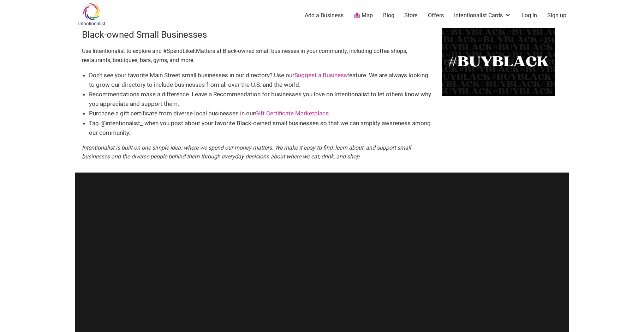 The width and height of the screenshot is (644, 332). Describe the element at coordinates (262, 80) in the screenshot. I see `li: Don’t see your favorite Main Street small businesses in our directory? Use our feature. We are al...` at that location.